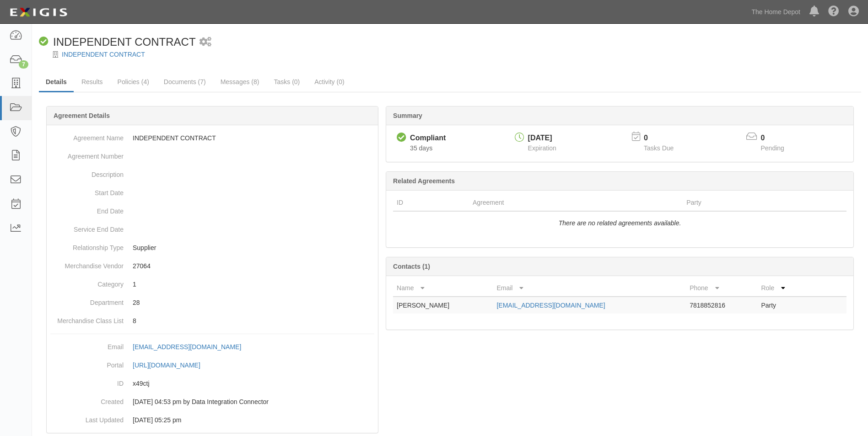  What do you see at coordinates (82, 116) in the screenshot?
I see `b: Agreement Details` at bounding box center [82, 116].